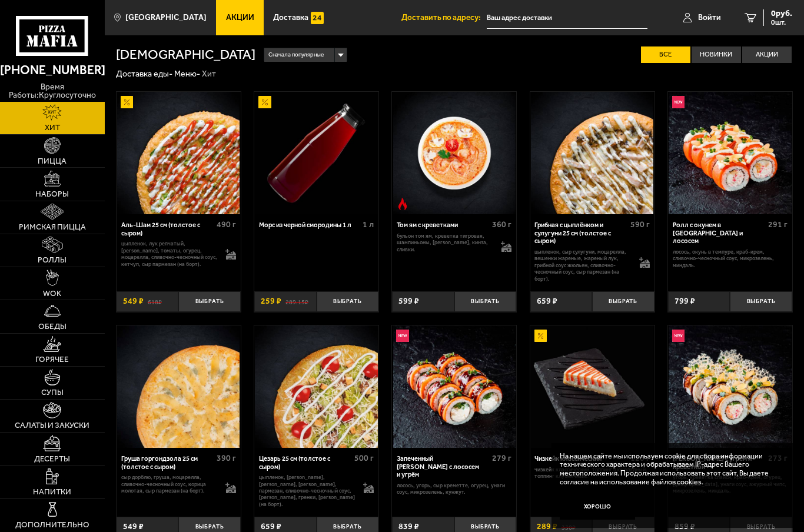 The width and height of the screenshot is (804, 532). What do you see at coordinates (782, 23) in the screenshot?
I see `span: 0 шт.` at bounding box center [782, 23].